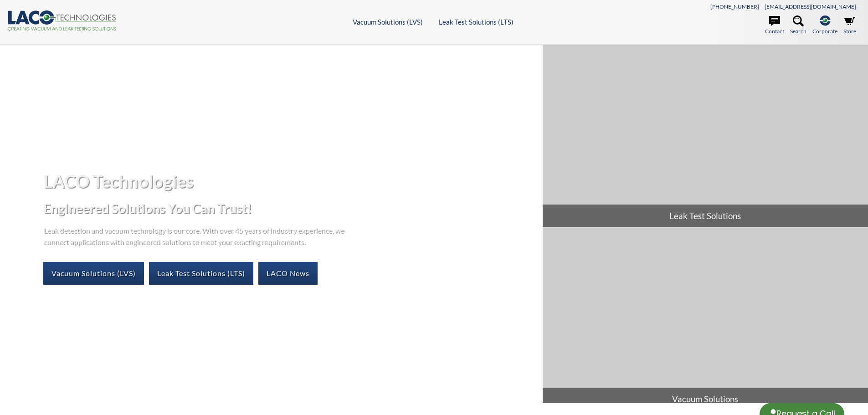 This screenshot has width=868, height=415. Describe the element at coordinates (798, 25) in the screenshot. I see `a: Search` at that location.